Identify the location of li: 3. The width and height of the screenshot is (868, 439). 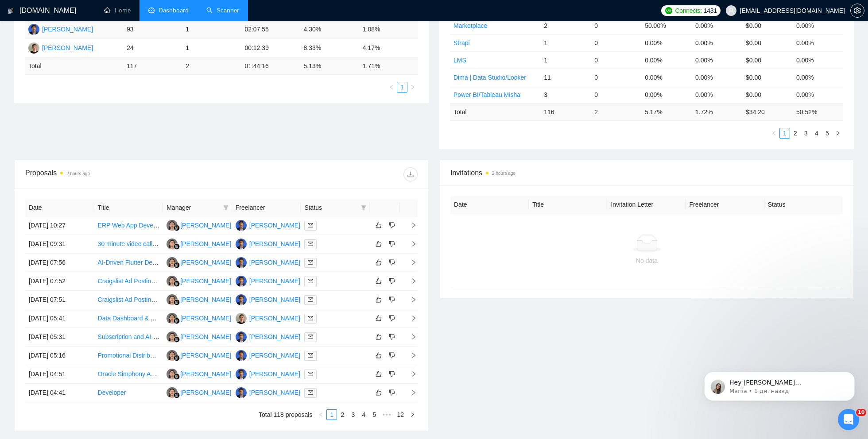
(353, 415).